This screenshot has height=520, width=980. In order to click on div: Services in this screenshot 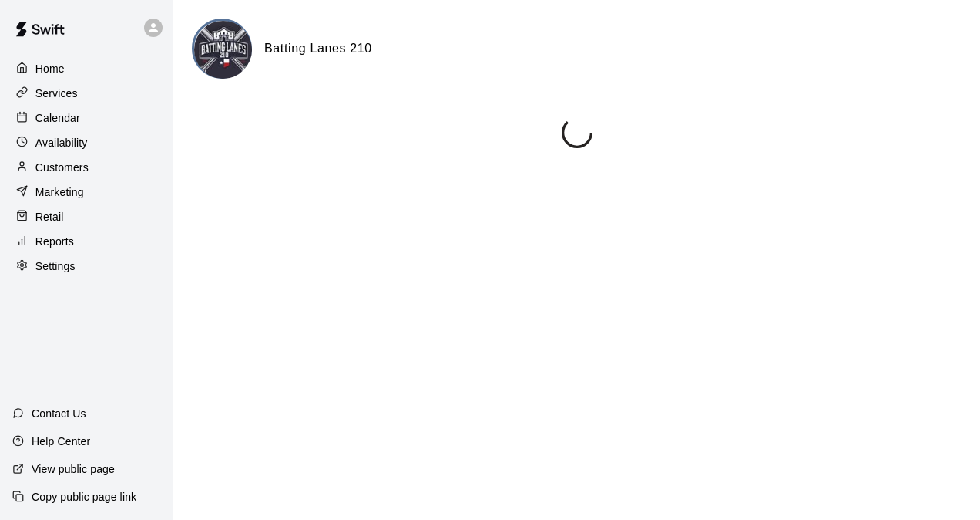, I will do `click(86, 93)`.